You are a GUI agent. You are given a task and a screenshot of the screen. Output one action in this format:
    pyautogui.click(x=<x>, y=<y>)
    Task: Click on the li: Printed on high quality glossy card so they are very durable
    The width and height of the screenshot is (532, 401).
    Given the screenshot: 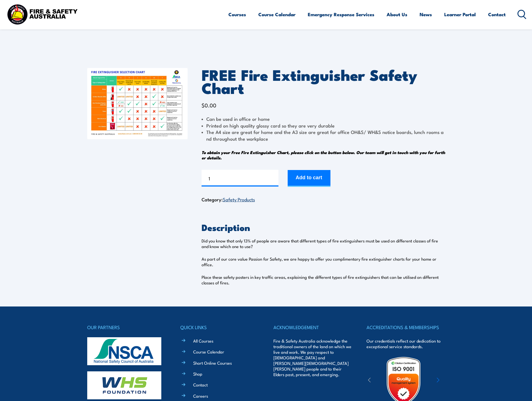 What is the action you would take?
    pyautogui.click(x=323, y=125)
    